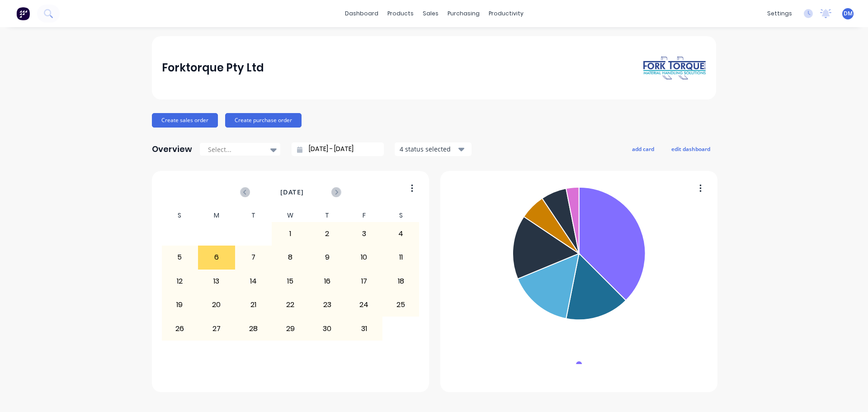  Describe the element at coordinates (364, 215) in the screenshot. I see `div: F` at that location.